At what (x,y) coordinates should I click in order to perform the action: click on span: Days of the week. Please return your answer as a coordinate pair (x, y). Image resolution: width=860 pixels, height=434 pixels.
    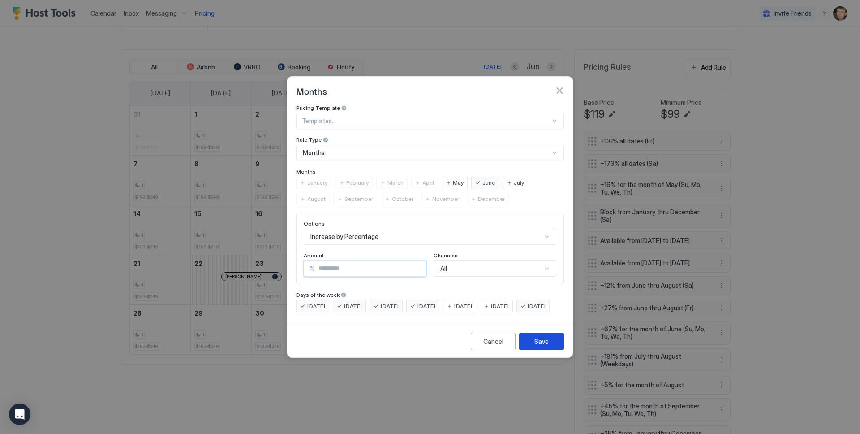
    Looking at the image, I should click on (318, 294).